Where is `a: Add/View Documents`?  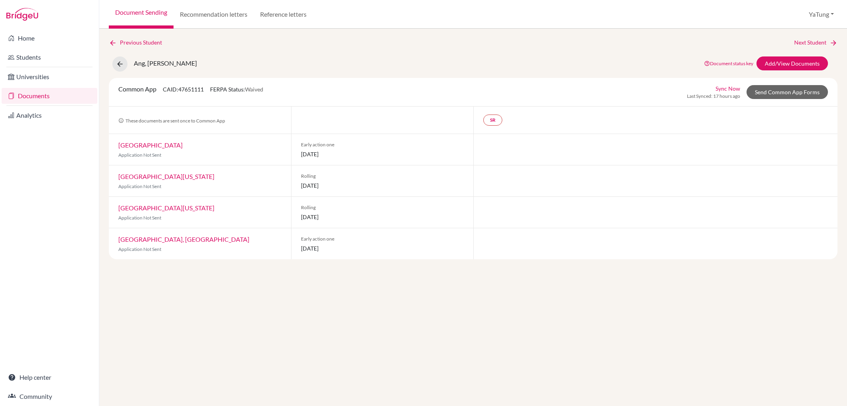
a: Add/View Documents is located at coordinates (792, 63).